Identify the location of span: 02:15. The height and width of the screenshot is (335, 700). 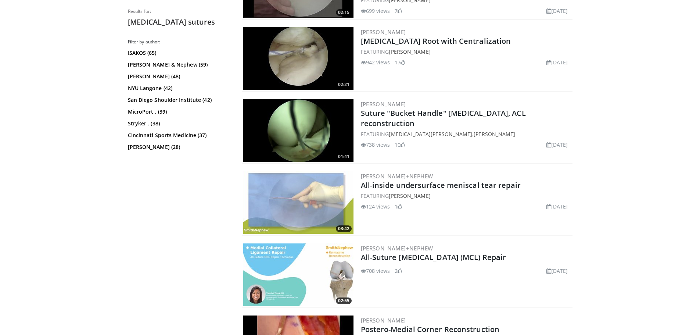
(344, 12).